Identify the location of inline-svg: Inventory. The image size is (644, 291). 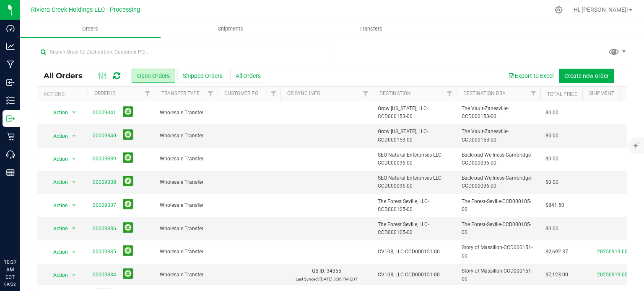
(11, 100).